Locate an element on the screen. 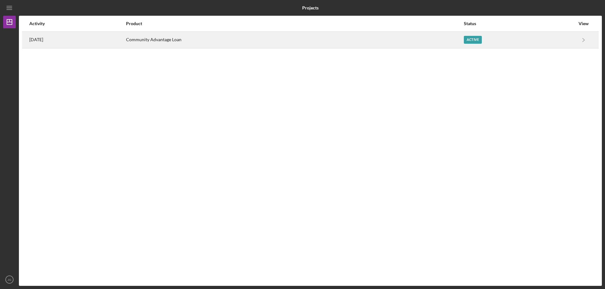 Image resolution: width=605 pixels, height=289 pixels. div: Community Advantage Loan is located at coordinates (294, 40).